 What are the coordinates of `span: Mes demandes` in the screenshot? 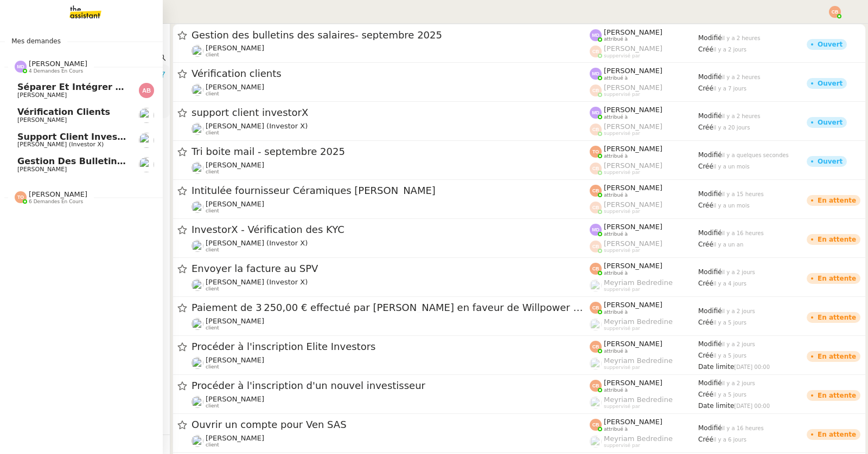 It's located at (36, 41).